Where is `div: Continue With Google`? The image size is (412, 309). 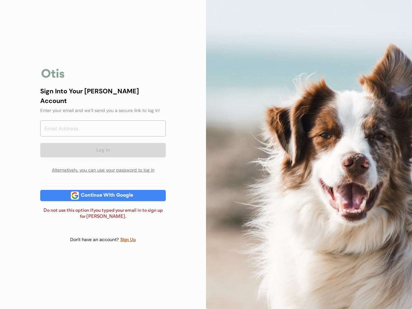 div: Continue With Google is located at coordinates (107, 195).